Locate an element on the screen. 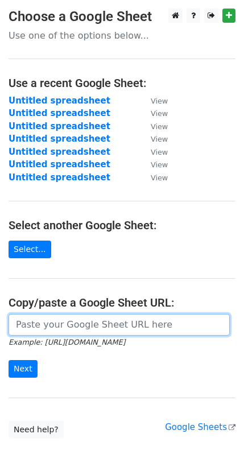  h3: Choose a Google Sheet is located at coordinates (122, 16).